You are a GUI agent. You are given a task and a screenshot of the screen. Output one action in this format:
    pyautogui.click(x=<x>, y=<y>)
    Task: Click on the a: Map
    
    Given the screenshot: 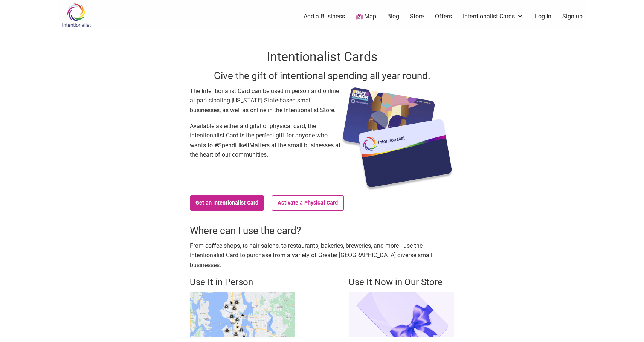 What is the action you would take?
    pyautogui.click(x=366, y=16)
    